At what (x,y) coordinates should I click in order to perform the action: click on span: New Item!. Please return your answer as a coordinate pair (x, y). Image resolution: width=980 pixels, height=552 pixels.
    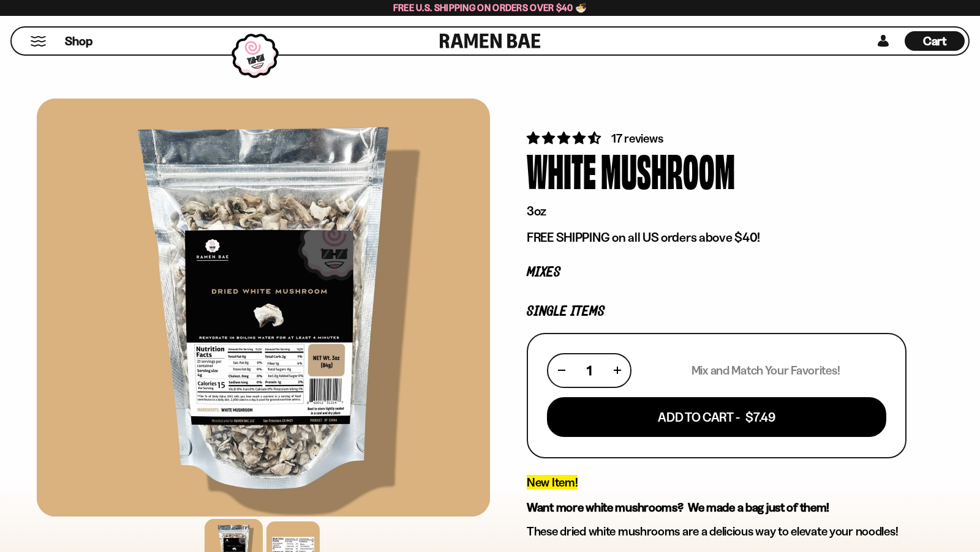
    Looking at the image, I should click on (552, 482).